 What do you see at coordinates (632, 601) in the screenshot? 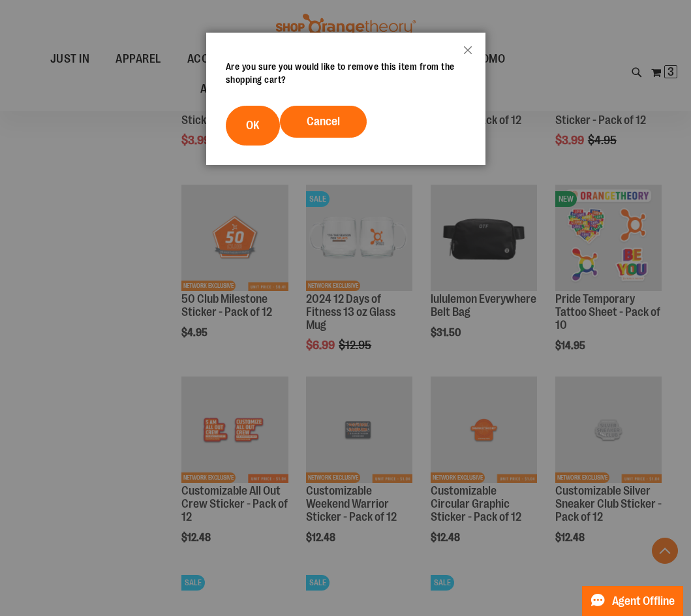
I see `button: Agent Offline` at bounding box center [632, 601].